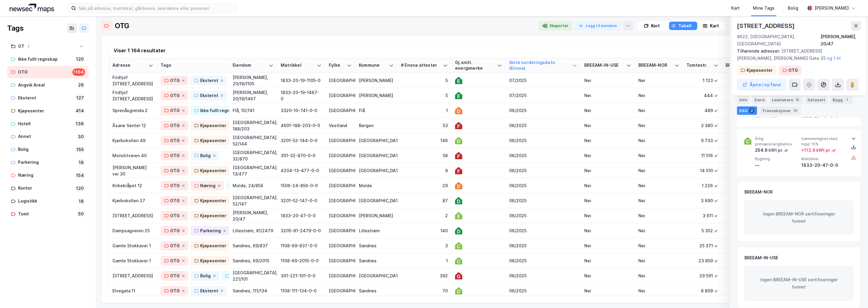  I want to click on div: 70, so click(424, 291).